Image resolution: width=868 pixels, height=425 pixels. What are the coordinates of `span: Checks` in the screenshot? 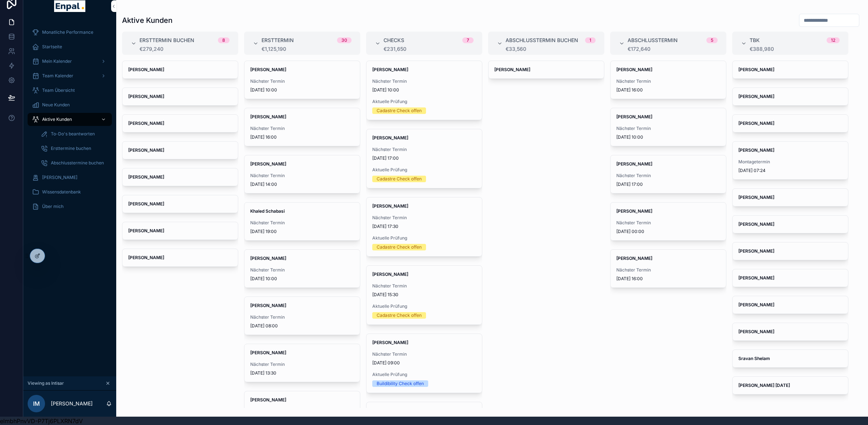 It's located at (394, 41).